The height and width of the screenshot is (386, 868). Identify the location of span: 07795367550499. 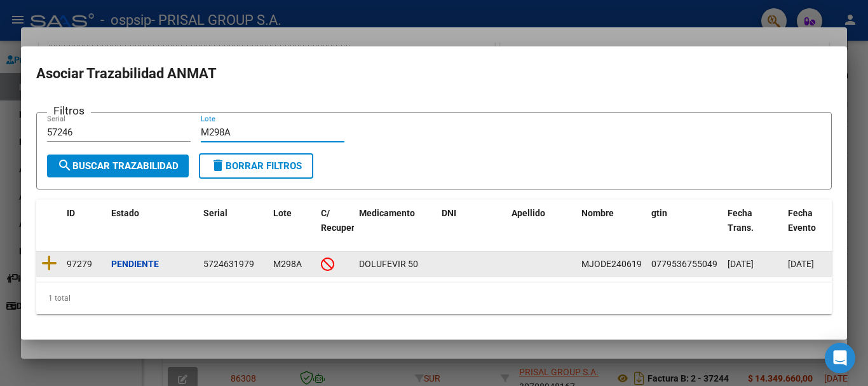
(687, 263).